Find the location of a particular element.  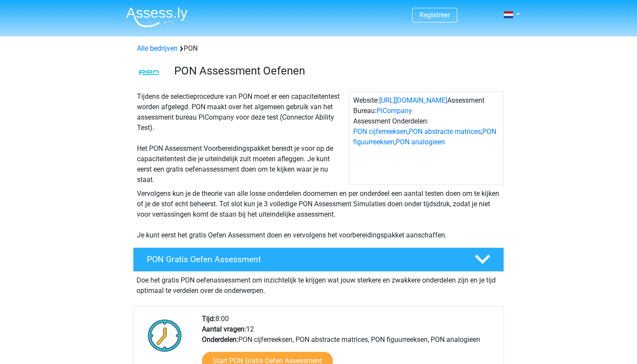

b: Tijd: is located at coordinates (209, 319).